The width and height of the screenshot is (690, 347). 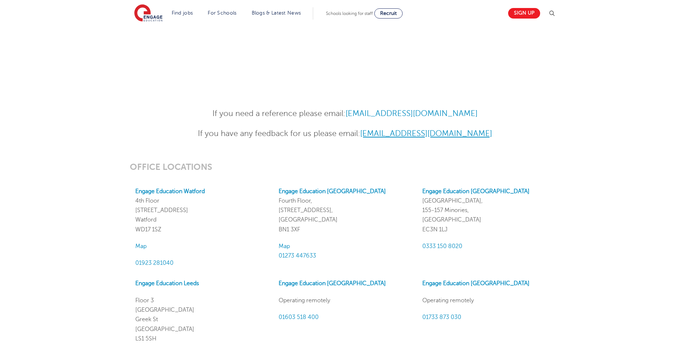 I want to click on a: Recruit, so click(x=389, y=13).